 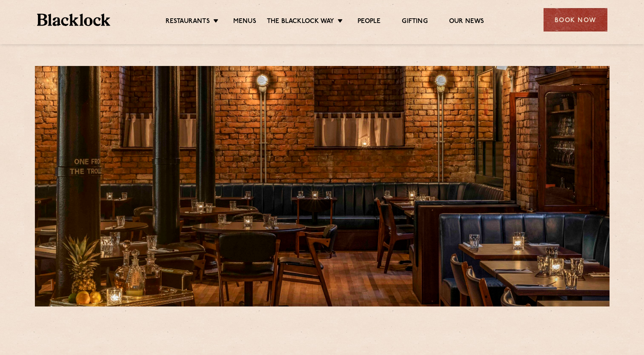 I want to click on a: Gifting, so click(x=415, y=22).